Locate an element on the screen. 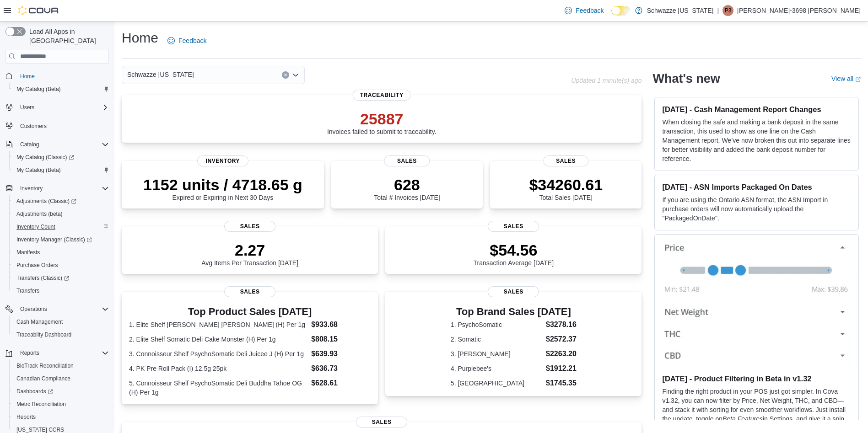  span: Canadian Compliance is located at coordinates (61, 379).